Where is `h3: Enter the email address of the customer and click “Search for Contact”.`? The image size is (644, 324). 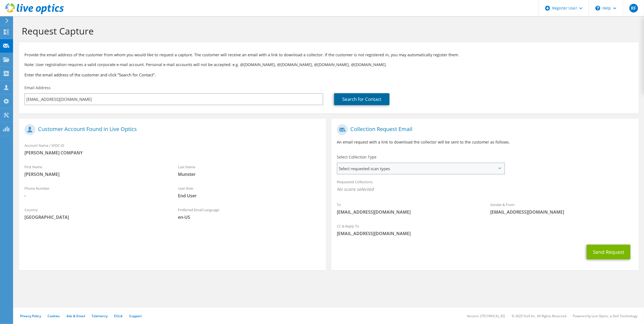
h3: Enter the email address of the customer and click “Search for Contact”. is located at coordinates (328, 75).